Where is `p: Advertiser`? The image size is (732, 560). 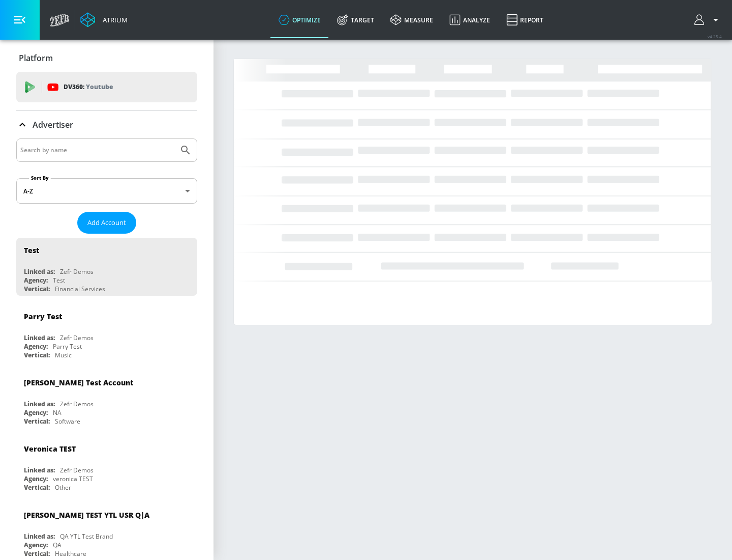 p: Advertiser is located at coordinates (53, 125).